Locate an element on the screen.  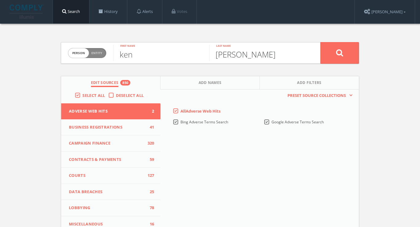
button: Adverse Web Hits2 is located at coordinates (111, 111).